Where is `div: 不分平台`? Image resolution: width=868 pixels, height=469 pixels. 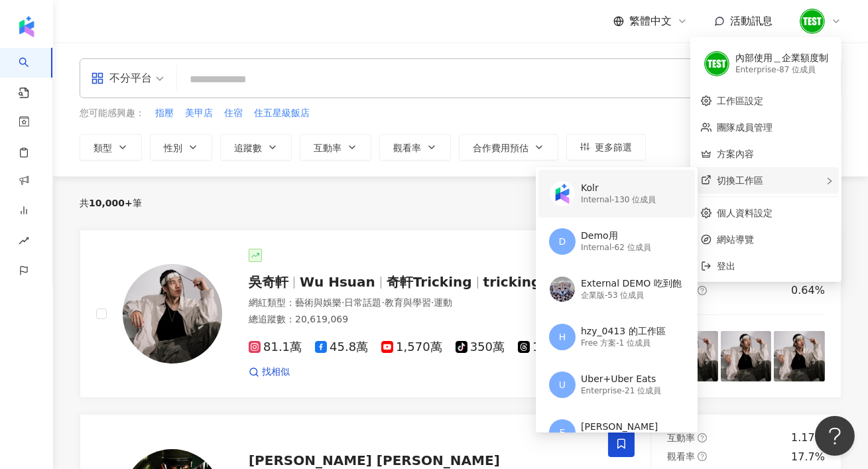
div: 不分平台 is located at coordinates (122, 79).